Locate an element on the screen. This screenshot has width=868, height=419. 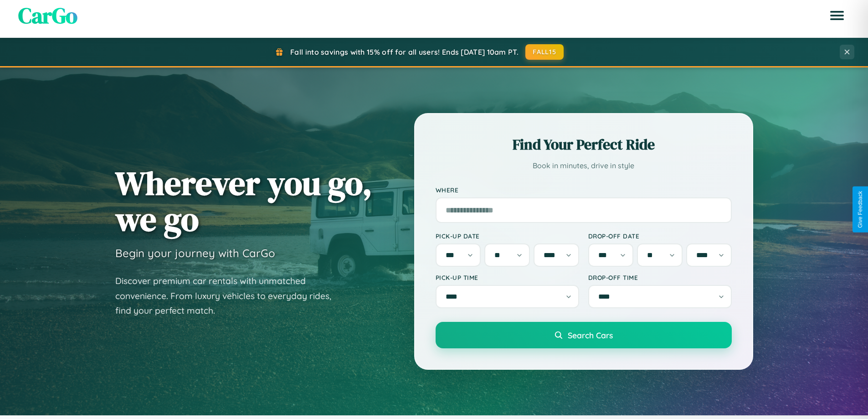
span: Search Cars is located at coordinates (590, 335).